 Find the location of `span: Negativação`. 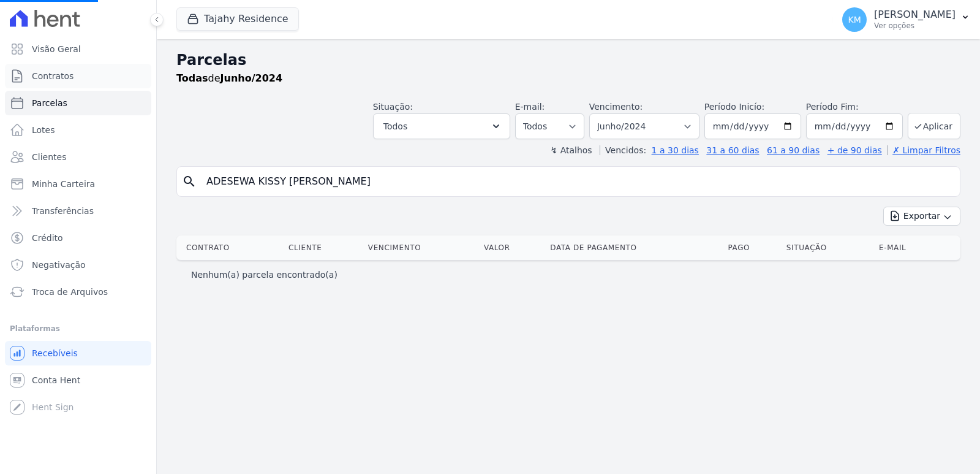

span: Negativação is located at coordinates (59, 265).